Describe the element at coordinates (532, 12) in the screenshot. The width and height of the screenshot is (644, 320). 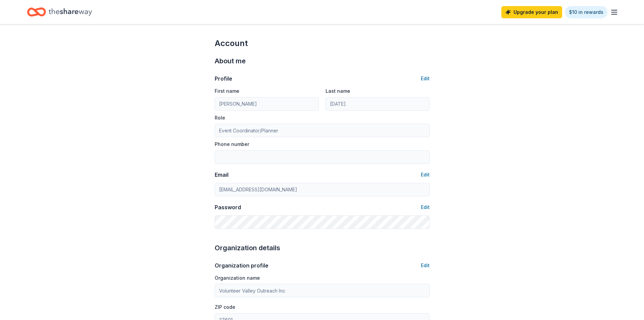
I see `a: Upgrade your plan` at that location.